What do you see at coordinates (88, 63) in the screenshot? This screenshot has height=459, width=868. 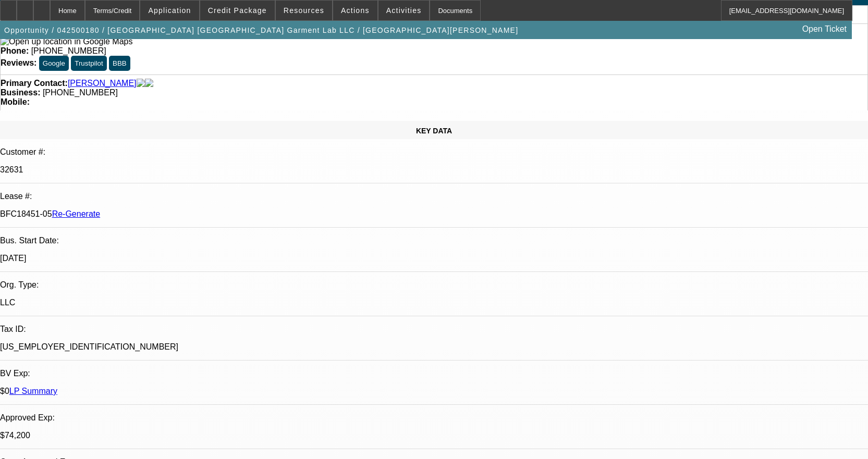 I see `button: Trustpilot` at bounding box center [88, 63].